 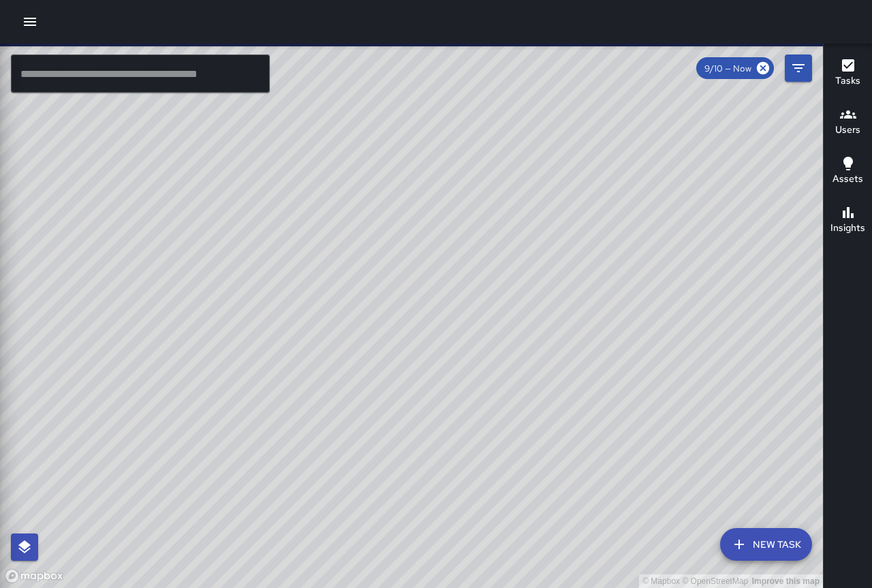 What do you see at coordinates (847, 74) in the screenshot?
I see `button: Tasks` at bounding box center [847, 74].